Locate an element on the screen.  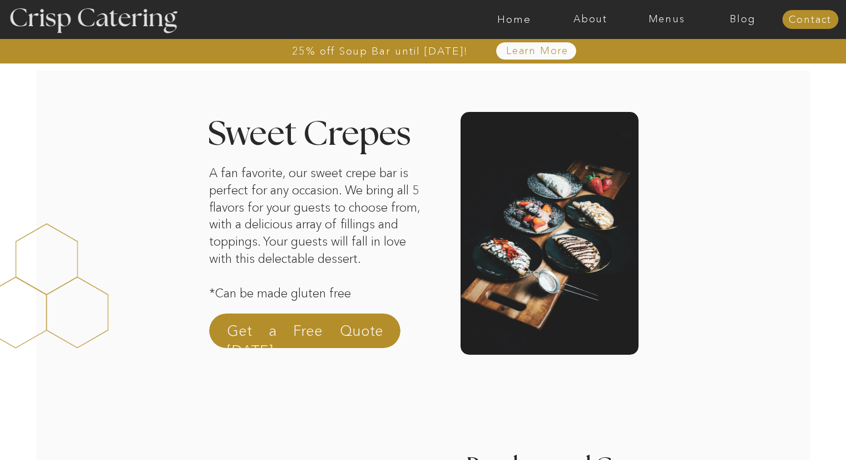
a: Learn More is located at coordinates (538, 51).